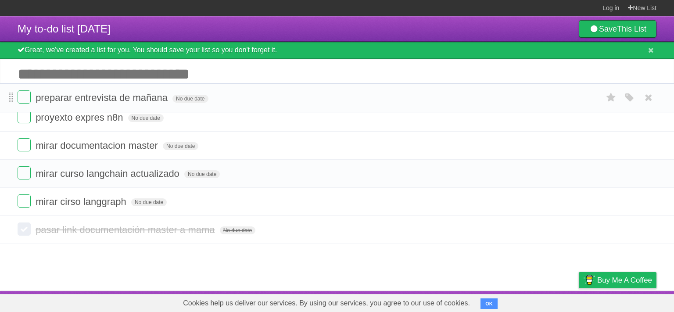  Describe the element at coordinates (98, 145) in the screenshot. I see `span: mirar documentacion master` at that location.